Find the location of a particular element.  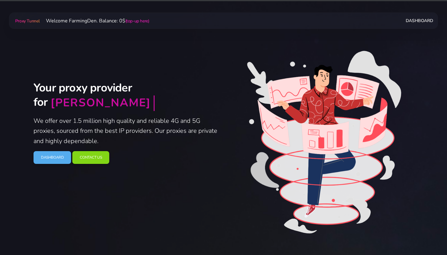

a: Contact Us is located at coordinates (91, 157).